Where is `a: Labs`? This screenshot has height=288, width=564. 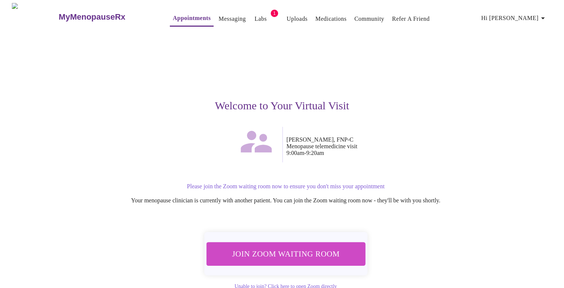
a: Labs is located at coordinates (260, 19).